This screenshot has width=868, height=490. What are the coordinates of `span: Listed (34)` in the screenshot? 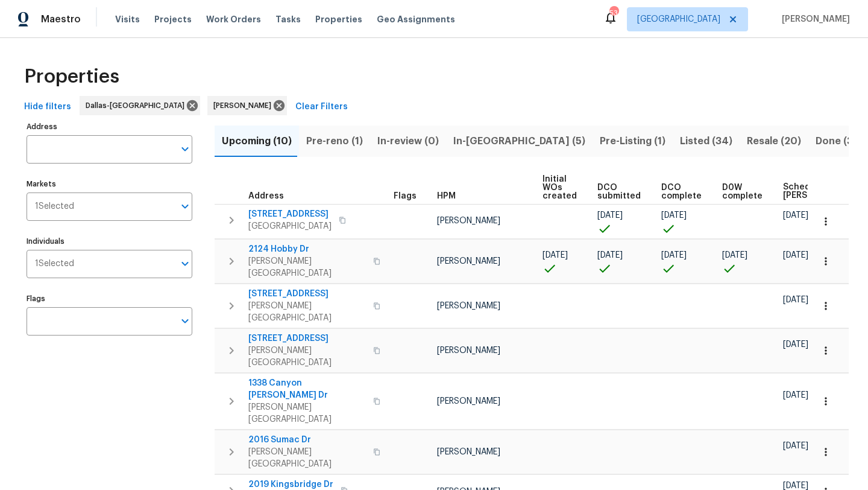 It's located at (706, 141).